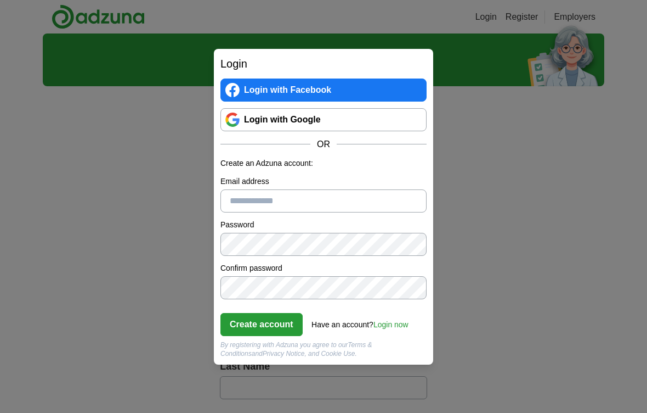  I want to click on a: Login with Facebook, so click(324, 90).